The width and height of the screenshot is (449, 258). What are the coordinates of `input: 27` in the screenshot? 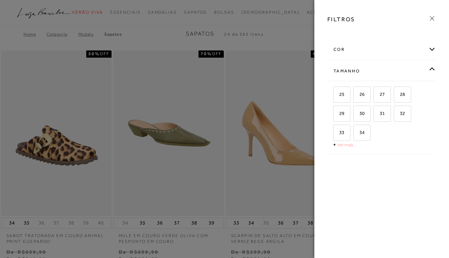 It's located at (376, 96).